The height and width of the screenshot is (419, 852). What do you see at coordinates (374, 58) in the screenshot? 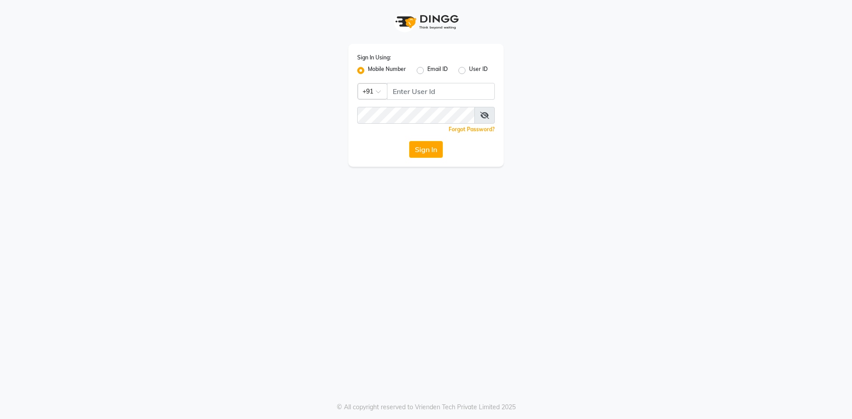
I see `label: Sign In Using:` at bounding box center [374, 58].